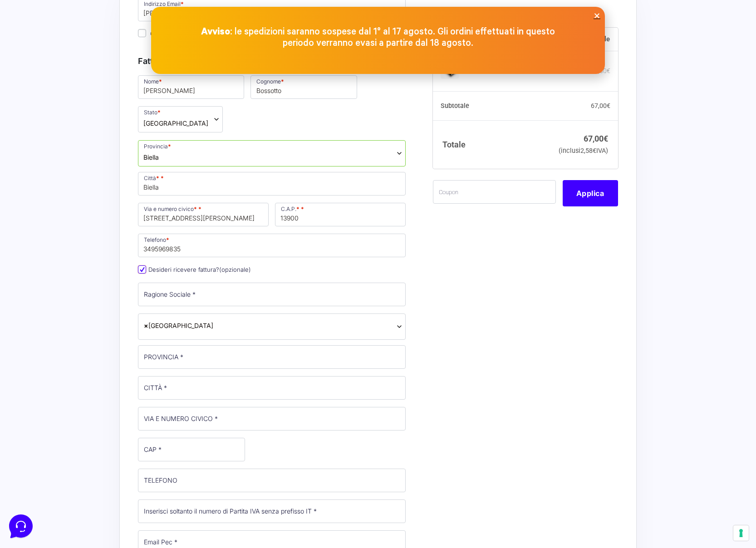  Describe the element at coordinates (272, 295) in the screenshot. I see `input: Ragione Sociale *` at that location.